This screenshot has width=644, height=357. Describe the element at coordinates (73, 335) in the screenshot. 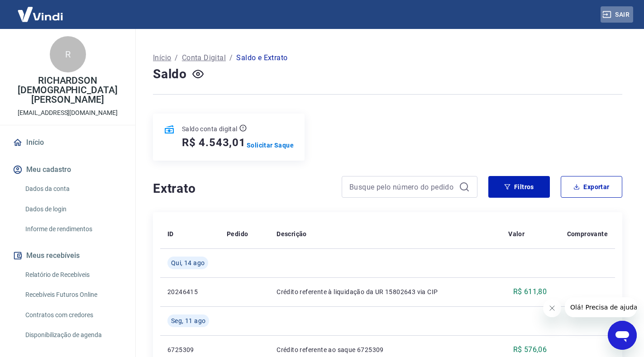

I see `a: Disponibilização de agenda` at that location.